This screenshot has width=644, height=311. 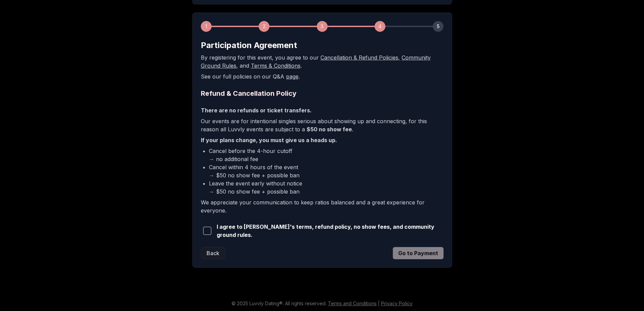 I want to click on h2: Refund & Cancellation Policy, so click(x=322, y=94).